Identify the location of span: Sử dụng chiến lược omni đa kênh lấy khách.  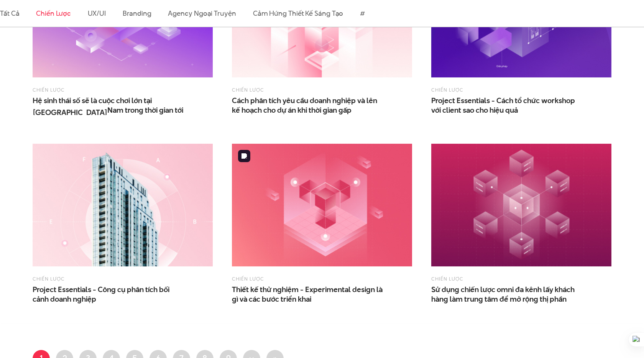
(508, 294).